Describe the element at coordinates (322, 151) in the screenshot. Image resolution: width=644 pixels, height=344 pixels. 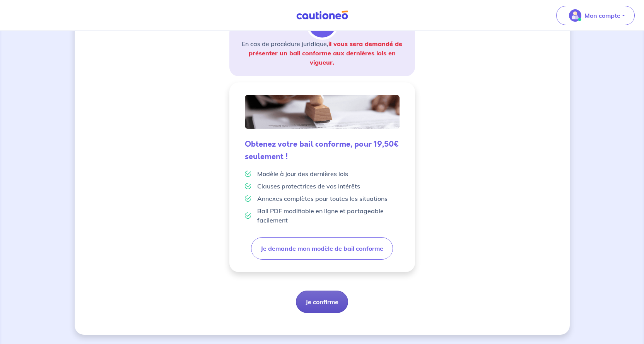
I see `h5: Obtenez votre bail conforme, pour 19,50€ seulement !` at that location.